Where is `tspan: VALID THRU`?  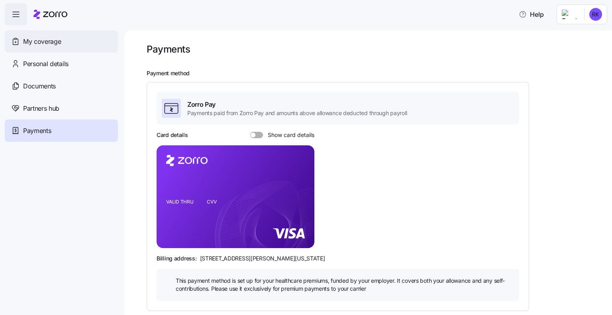 tspan: VALID THRU is located at coordinates (180, 202).